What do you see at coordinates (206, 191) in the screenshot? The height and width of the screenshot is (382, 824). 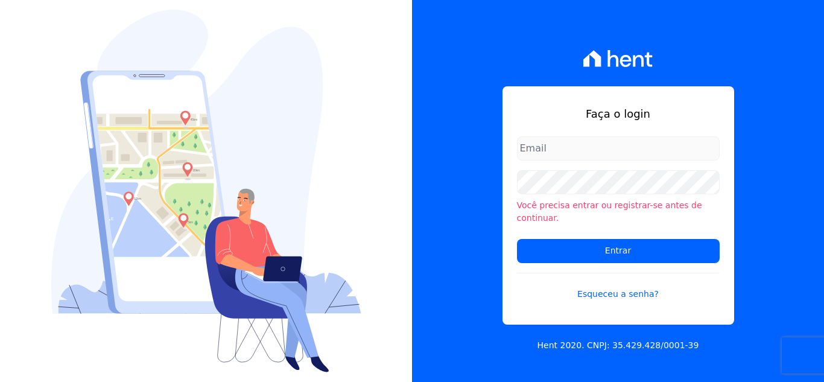 I see `img: Login` at bounding box center [206, 191].